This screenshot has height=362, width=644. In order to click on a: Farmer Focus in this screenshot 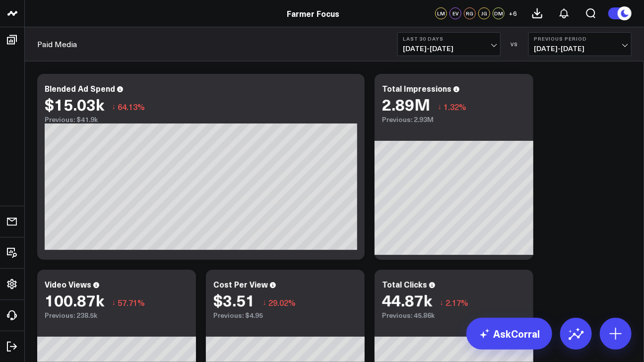, I will do `click(314, 13)`.